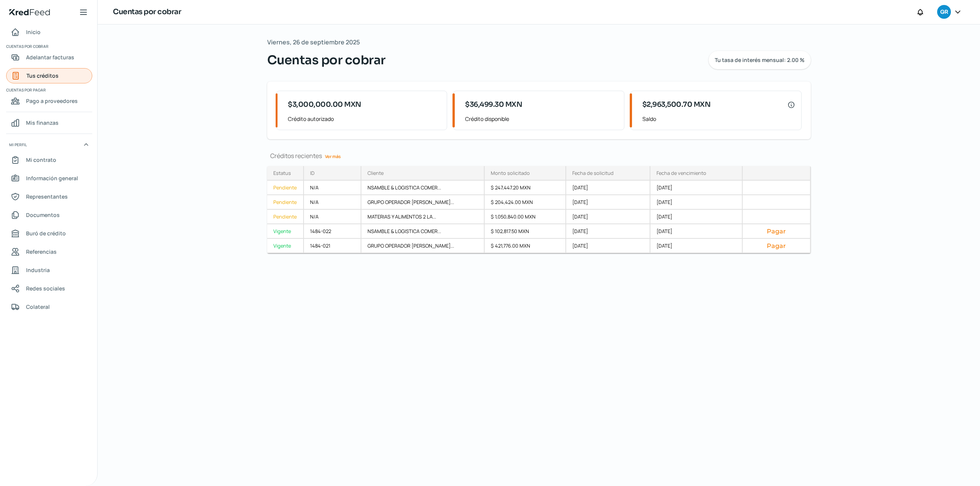 The image size is (980, 486). Describe the element at coordinates (43, 75) in the screenshot. I see `span: Tus créditos` at that location.